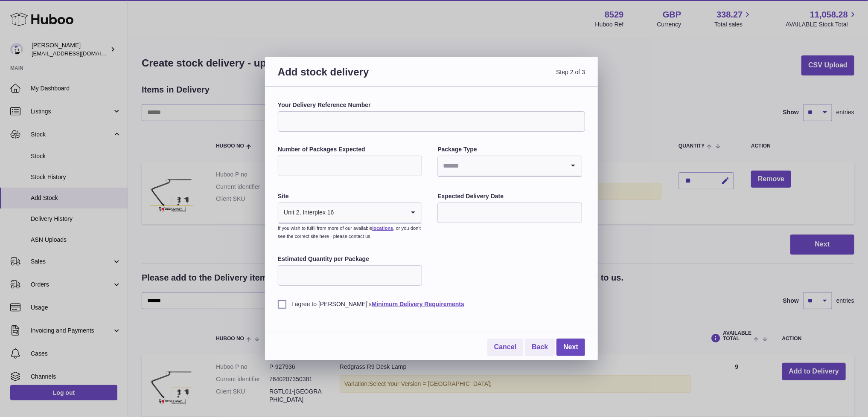  What do you see at coordinates (350, 259) in the screenshot?
I see `label: Estimated Quantity per Package` at bounding box center [350, 259].